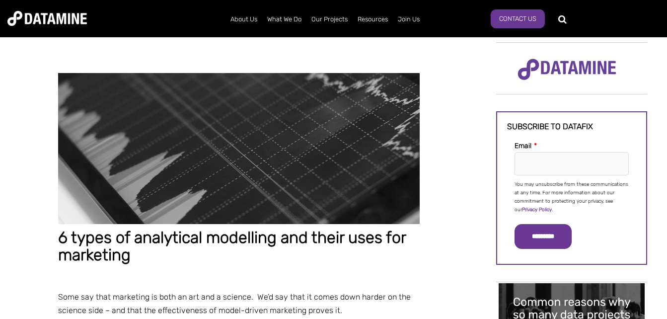 The image size is (667, 319). I want to click on a: About Us, so click(244, 19).